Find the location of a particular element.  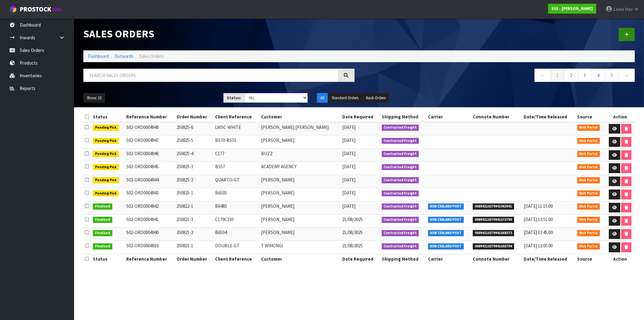

td: BUZZ is located at coordinates (300, 155).